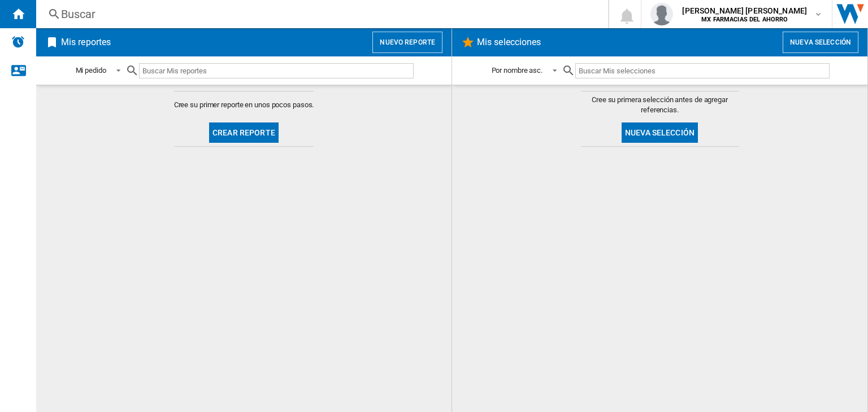 The image size is (868, 412). Describe the element at coordinates (91, 70) in the screenshot. I see `div: Mi pedido` at that location.